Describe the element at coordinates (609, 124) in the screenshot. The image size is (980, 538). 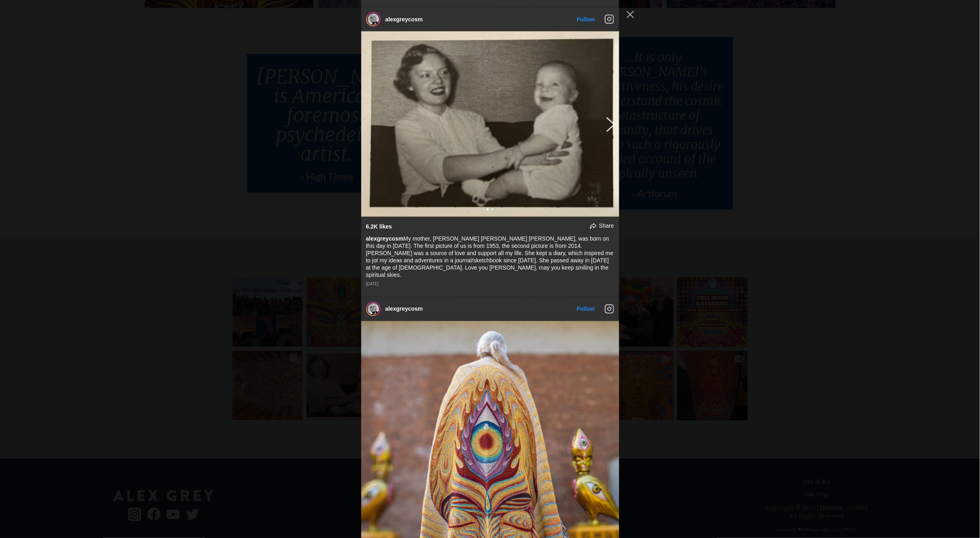
I see `button: Previous image` at that location.